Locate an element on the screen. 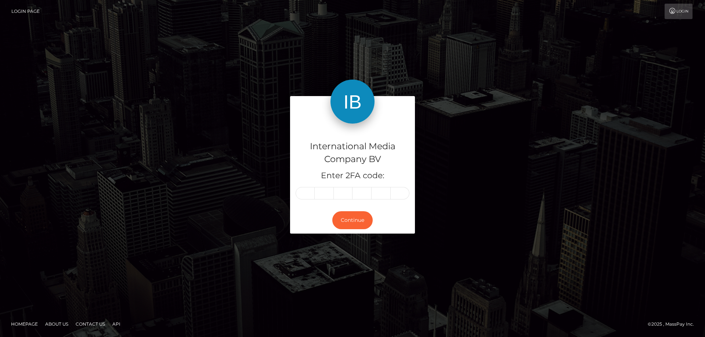 The width and height of the screenshot is (705, 337). a: Login is located at coordinates (679, 11).